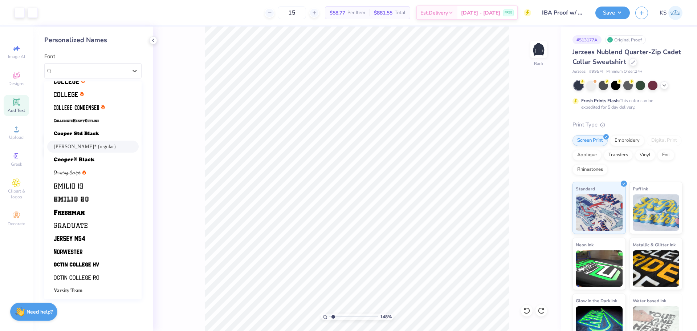 Image resolution: width=697 pixels, height=331 pixels. What do you see at coordinates (40, 312) in the screenshot?
I see `strong: Need help?` at bounding box center [40, 312].